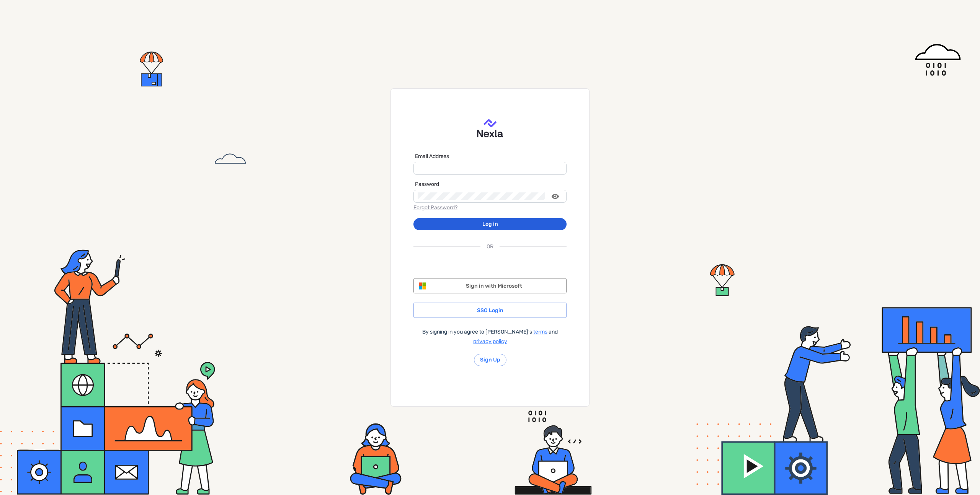  Describe the element at coordinates (432, 156) in the screenshot. I see `label: Email Address` at that location.